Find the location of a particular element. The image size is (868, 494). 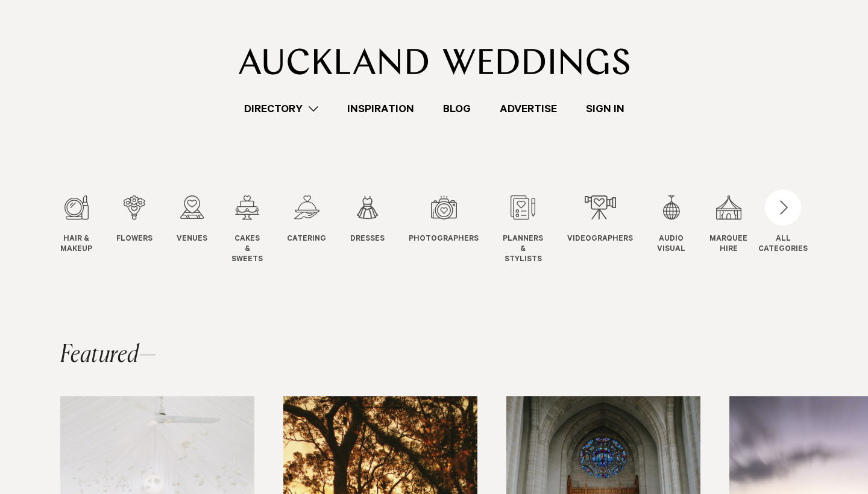

span: Flowers is located at coordinates (134, 240).